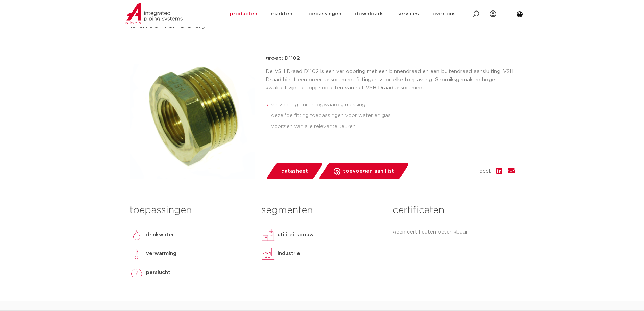  What do you see at coordinates (136, 254) in the screenshot?
I see `img: verwarming` at bounding box center [136, 254].